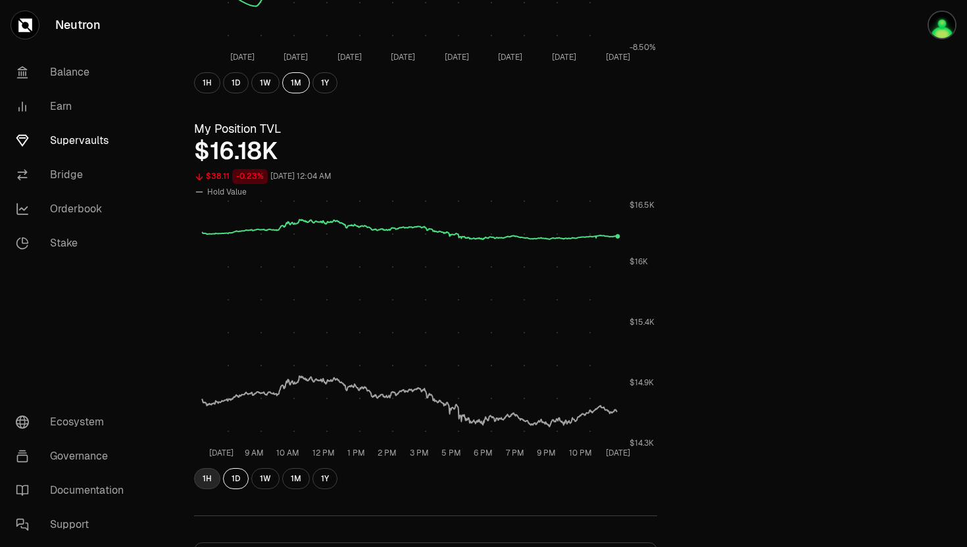  Describe the element at coordinates (227, 192) in the screenshot. I see `span: Hold Value` at that location.